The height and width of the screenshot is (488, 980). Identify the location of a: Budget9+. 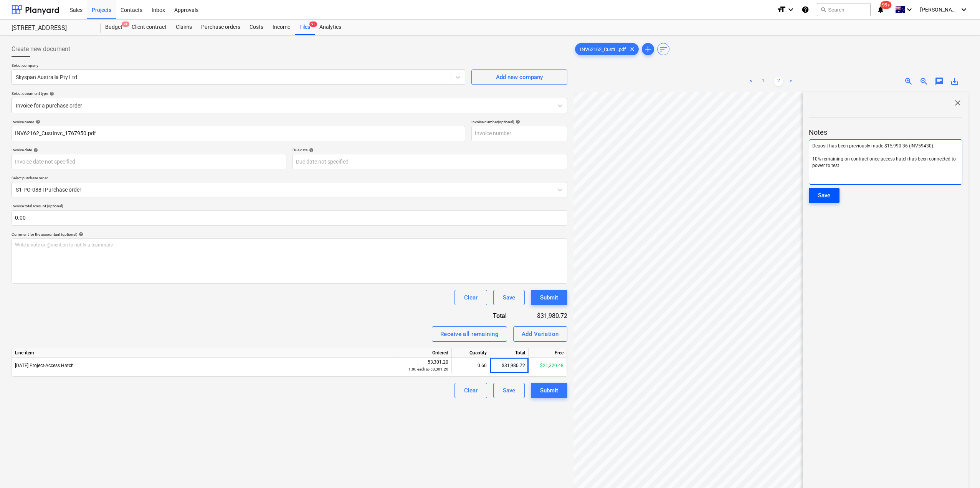
(114, 27).